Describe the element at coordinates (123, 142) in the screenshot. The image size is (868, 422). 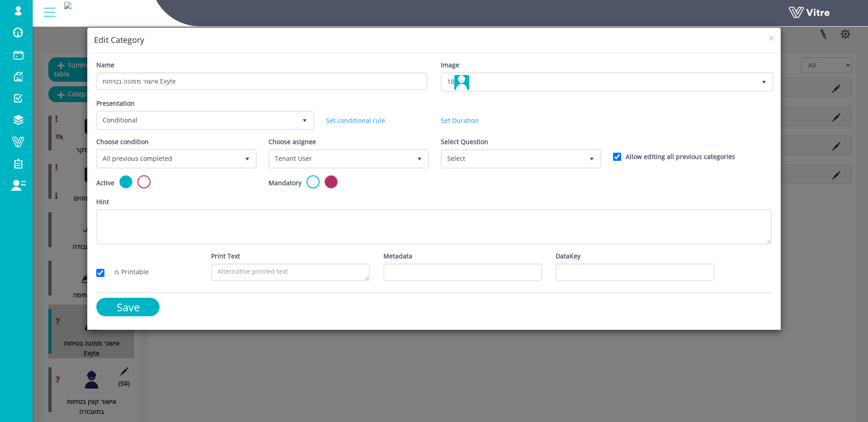
I see `label: Choose condition` at that location.